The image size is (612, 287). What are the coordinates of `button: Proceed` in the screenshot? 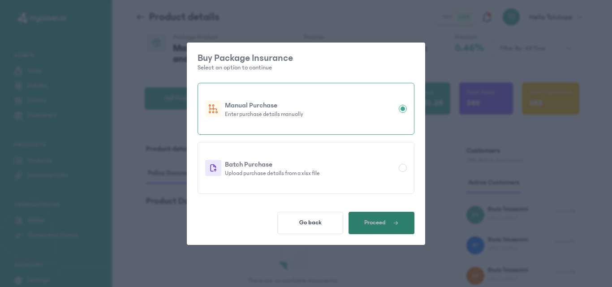 It's located at (381, 223).